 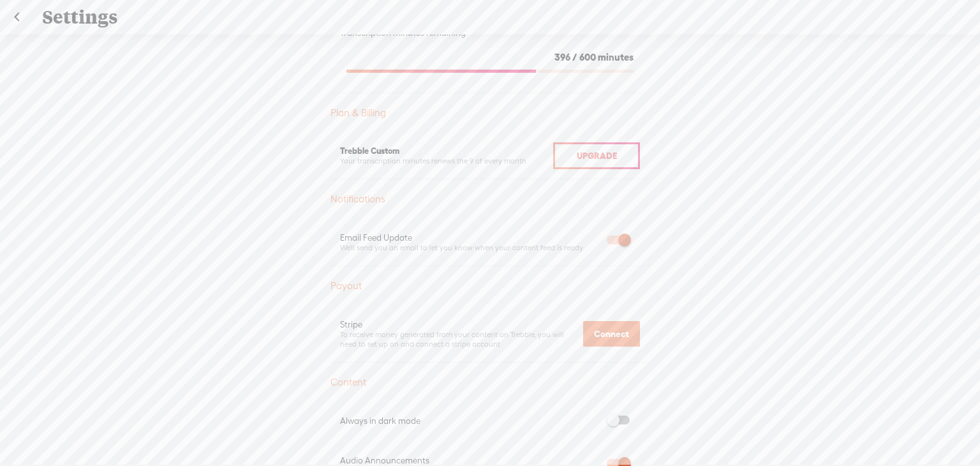 I want to click on div: Plan & Billing, so click(x=490, y=113).